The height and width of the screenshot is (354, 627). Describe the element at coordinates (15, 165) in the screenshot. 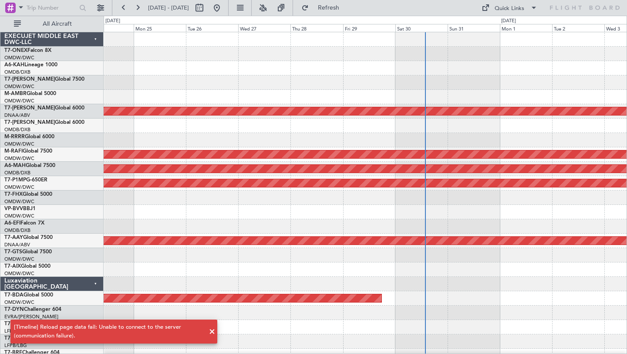

I see `span: A6-MAH` at that location.